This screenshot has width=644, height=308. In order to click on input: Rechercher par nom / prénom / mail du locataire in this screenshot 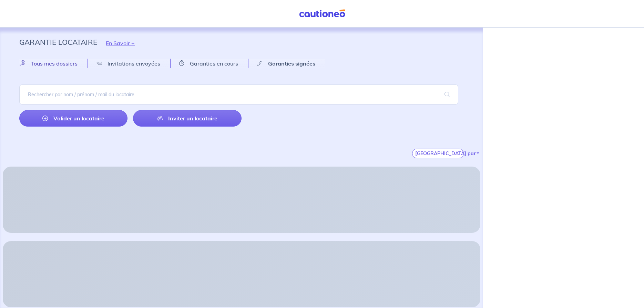, I will do `click(239, 95)`.